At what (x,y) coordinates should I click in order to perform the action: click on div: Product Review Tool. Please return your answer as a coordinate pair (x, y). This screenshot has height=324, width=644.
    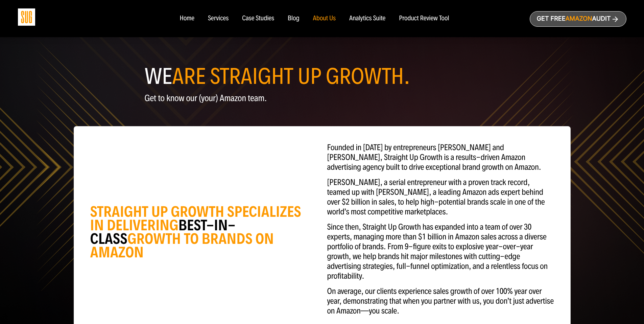
    Looking at the image, I should click on (424, 19).